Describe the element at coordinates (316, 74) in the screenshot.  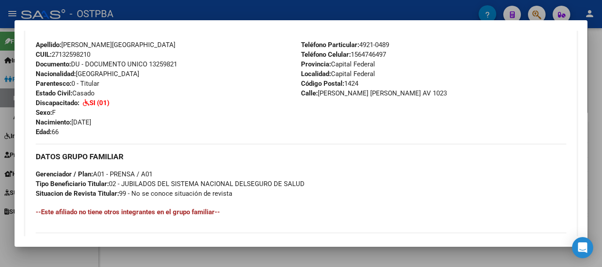
I see `strong: Localidad:` at that location.